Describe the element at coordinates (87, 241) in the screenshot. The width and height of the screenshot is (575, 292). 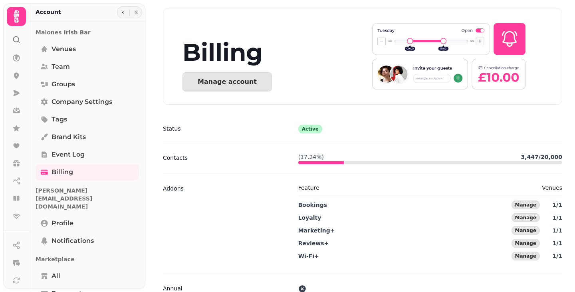
I see `a: Notifications` at that location.